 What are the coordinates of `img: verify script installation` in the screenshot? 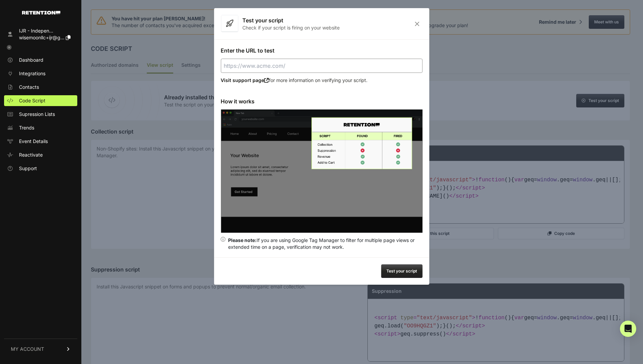 It's located at (322, 171).